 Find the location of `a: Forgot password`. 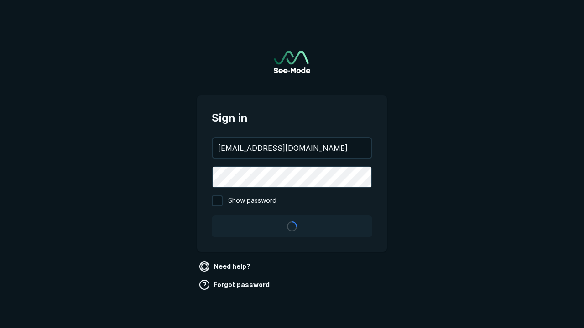

a: Forgot password is located at coordinates (235, 285).